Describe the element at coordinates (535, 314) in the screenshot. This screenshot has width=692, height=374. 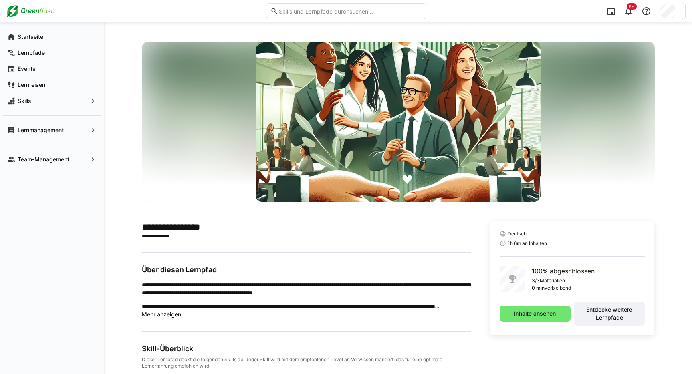
I see `span: Inhalte ansehen` at that location.